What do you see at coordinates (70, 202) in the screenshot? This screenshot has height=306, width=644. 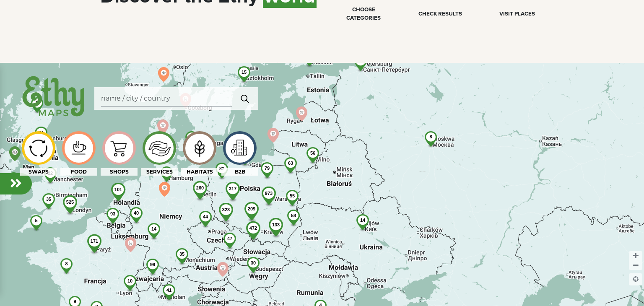 I see `span: 525` at bounding box center [70, 202].